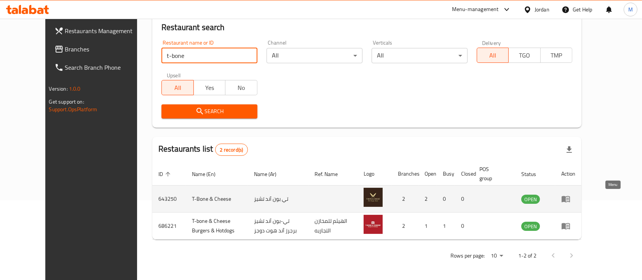  Describe the element at coordinates (475, 10) in the screenshot. I see `div: Menu-management` at that location.